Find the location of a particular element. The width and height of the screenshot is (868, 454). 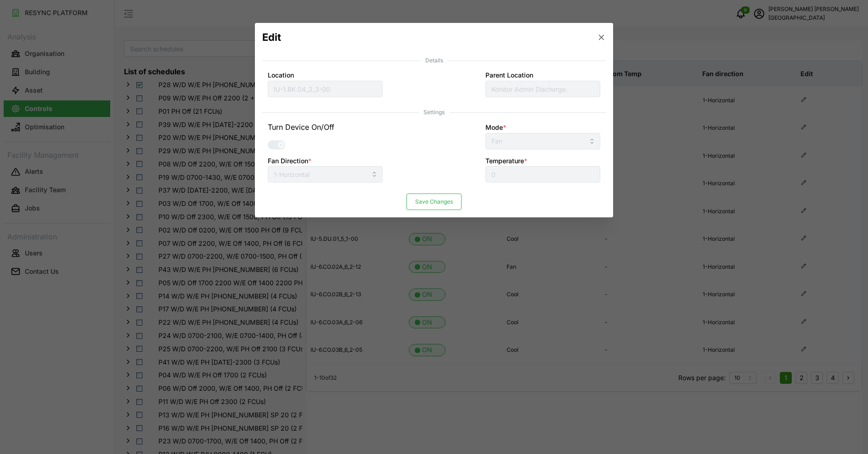

span: Settings is located at coordinates (434, 113).